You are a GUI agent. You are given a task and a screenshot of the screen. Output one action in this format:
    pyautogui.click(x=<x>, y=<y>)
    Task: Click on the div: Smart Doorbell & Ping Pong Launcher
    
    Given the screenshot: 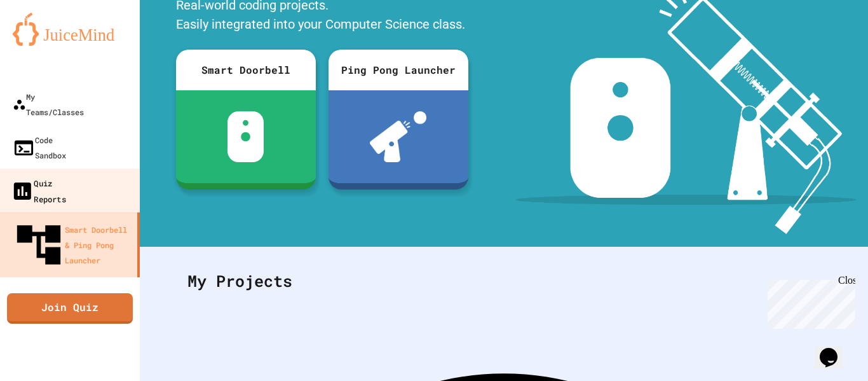 What is the action you would take?
    pyautogui.click(x=73, y=245)
    